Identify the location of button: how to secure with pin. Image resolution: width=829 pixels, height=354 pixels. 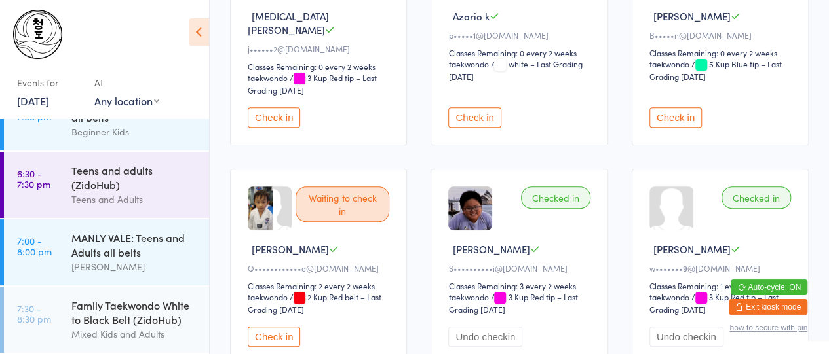
(768, 328).